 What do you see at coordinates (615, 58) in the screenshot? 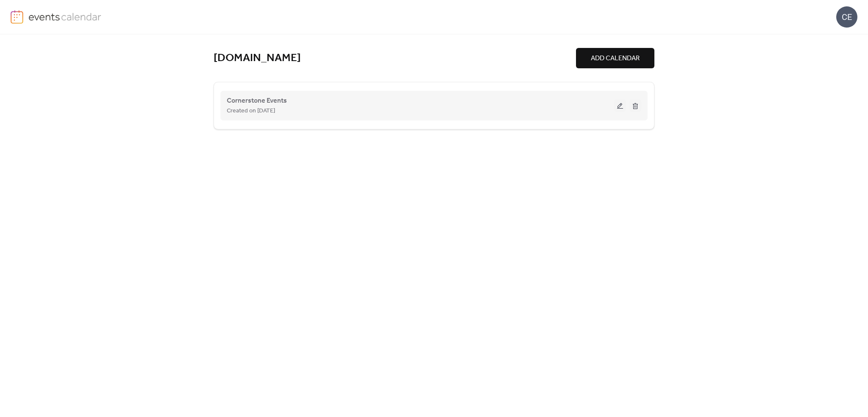
I see `button: ADD CALENDAR` at bounding box center [615, 58].